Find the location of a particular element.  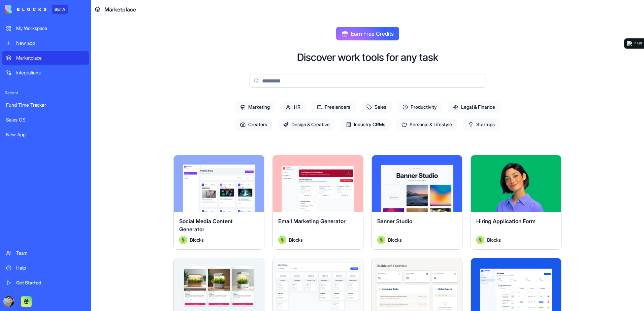

span: Sales is located at coordinates (376, 107).